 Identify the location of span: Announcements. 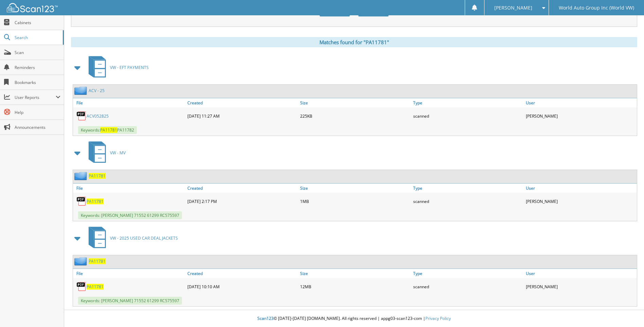
(37, 127).